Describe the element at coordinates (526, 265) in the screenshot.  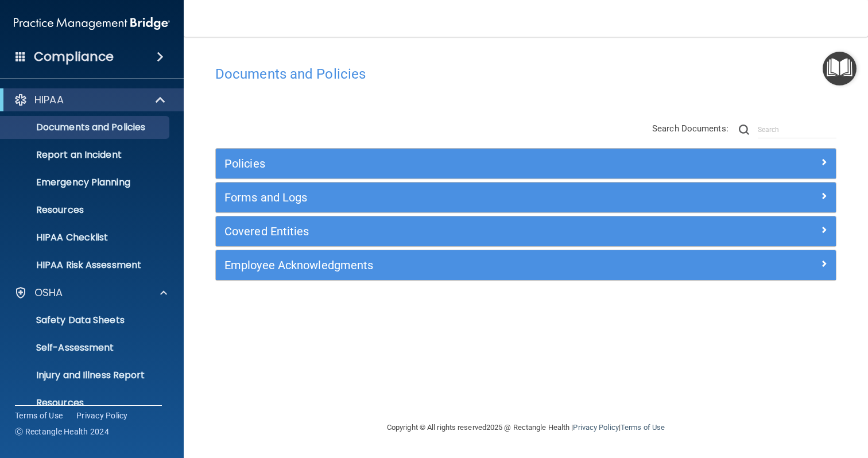
I see `a: Employee Acknowledgments` at that location.